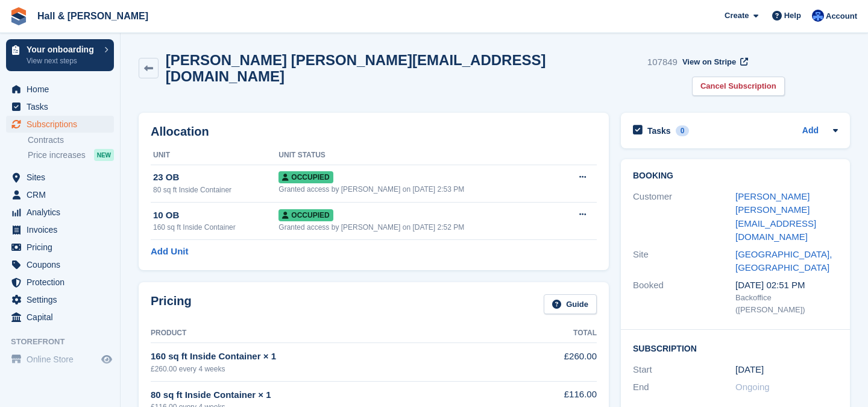 This screenshot has height=407, width=868. What do you see at coordinates (685, 388) in the screenshot?
I see `div: End` at bounding box center [685, 388].